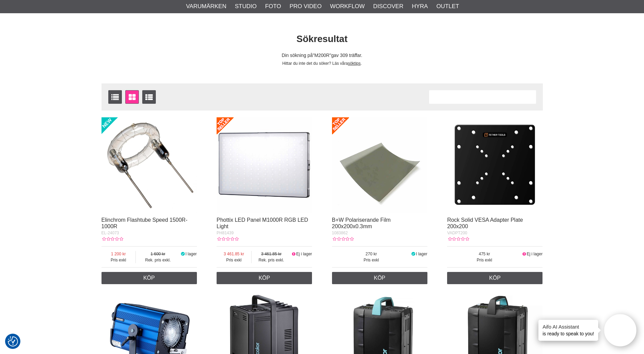 The width and height of the screenshot is (644, 354). Describe the element at coordinates (13, 341) in the screenshot. I see `img: Revisit consent button` at that location.